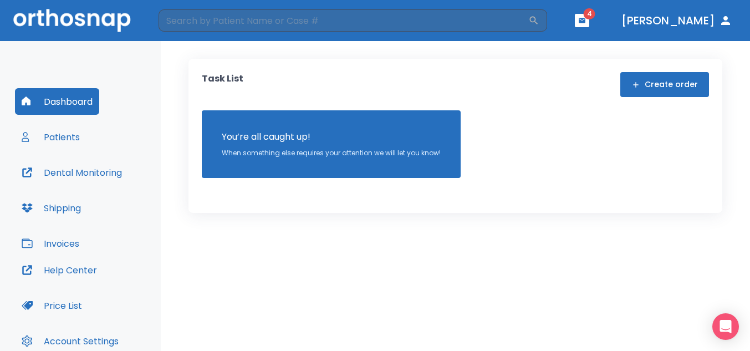 This screenshot has height=351, width=750. What do you see at coordinates (50, 137) in the screenshot?
I see `button: Patients` at bounding box center [50, 137].